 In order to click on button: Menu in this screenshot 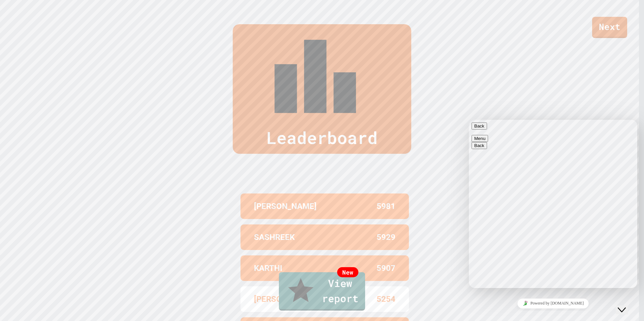, I will do `click(11, 19)`.